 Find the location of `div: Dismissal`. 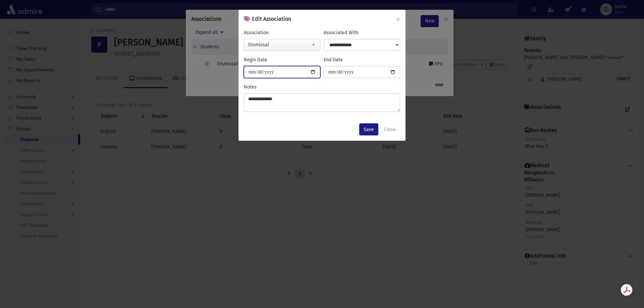

div: Dismissal is located at coordinates (280, 45).